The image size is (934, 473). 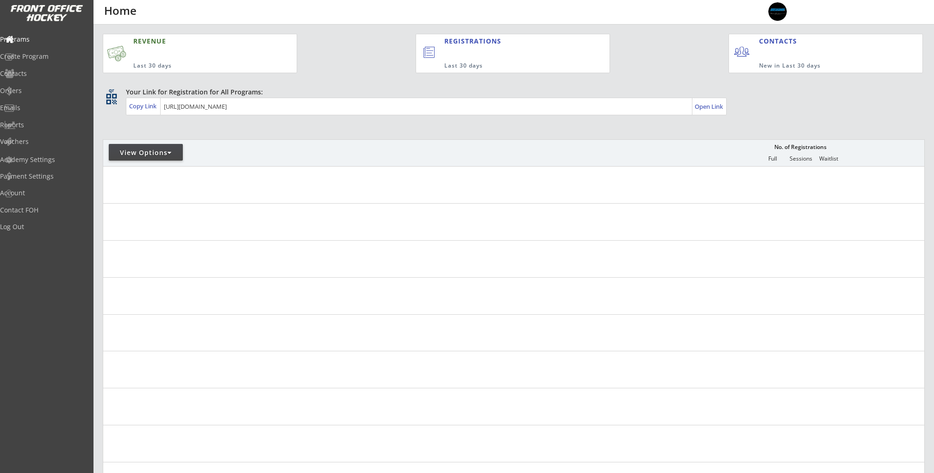 What do you see at coordinates (801, 147) in the screenshot?
I see `div: No. of Registrations` at bounding box center [801, 147].